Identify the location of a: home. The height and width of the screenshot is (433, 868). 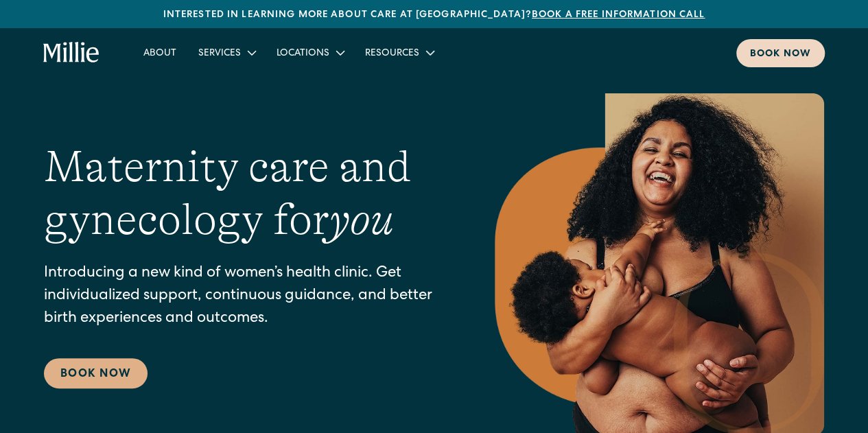
(71, 53).